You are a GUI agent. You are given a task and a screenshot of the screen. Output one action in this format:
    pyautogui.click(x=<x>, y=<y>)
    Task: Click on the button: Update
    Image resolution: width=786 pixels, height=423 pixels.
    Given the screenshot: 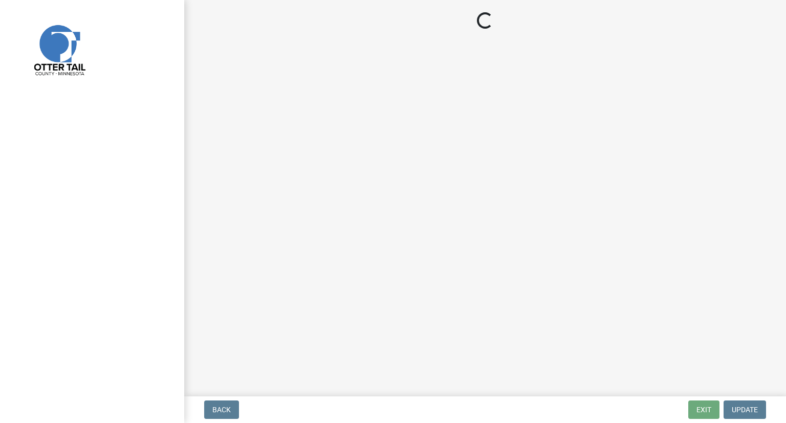 What is the action you would take?
    pyautogui.click(x=745, y=409)
    